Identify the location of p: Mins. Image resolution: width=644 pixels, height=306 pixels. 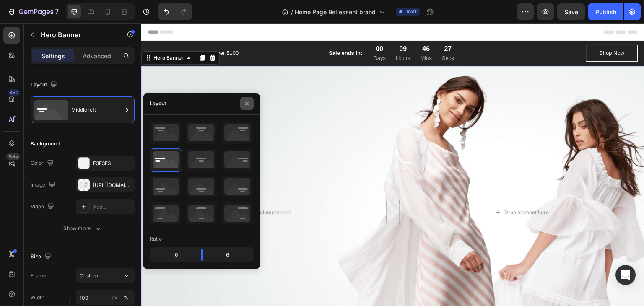
(285, 35).